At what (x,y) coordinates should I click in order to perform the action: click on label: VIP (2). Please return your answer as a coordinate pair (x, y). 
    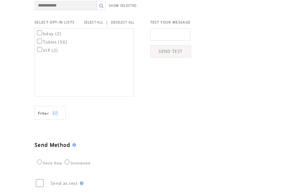
    Looking at the image, I should click on (47, 50).